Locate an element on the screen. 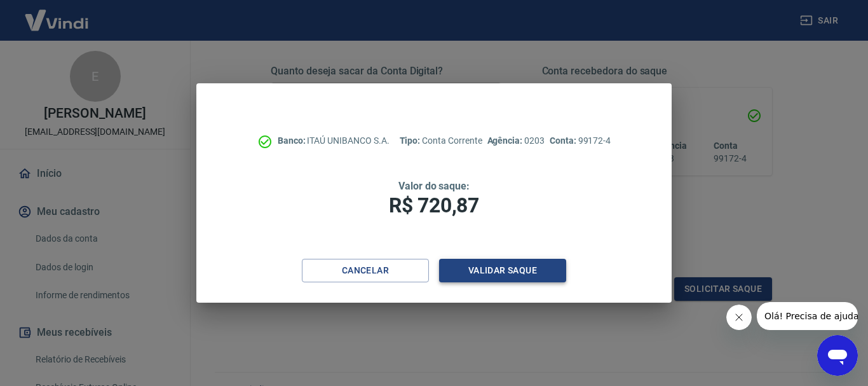 This screenshot has height=386, width=868. p: 0203 is located at coordinates (516, 141).